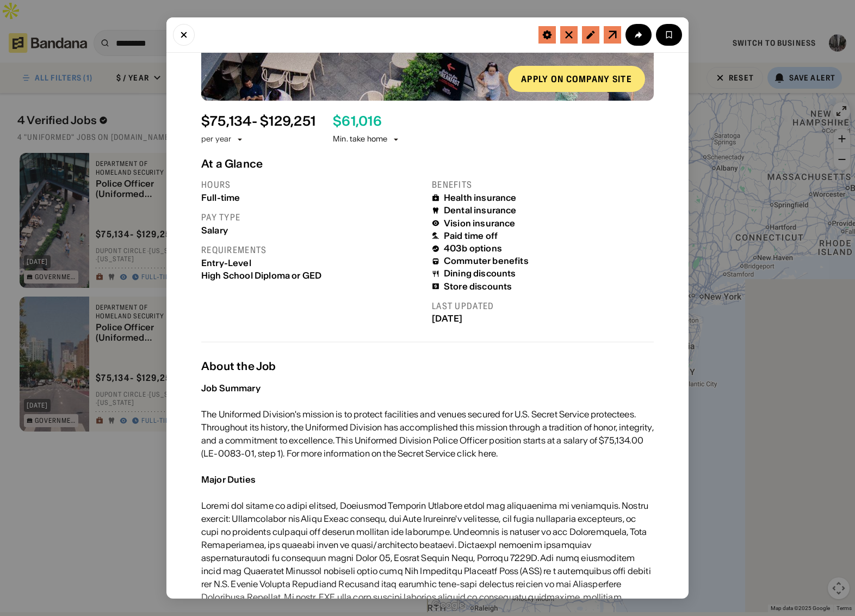 Image resolution: width=855 pixels, height=616 pixels. I want to click on div: Health insurance, so click(481, 198).